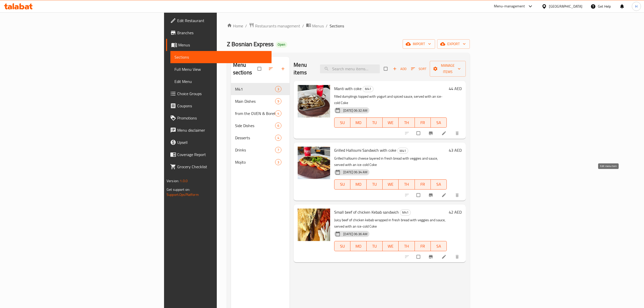  Describe the element at coordinates (261, 113) in the screenshot. I see `div: from the OVEN & Borek4` at that location.